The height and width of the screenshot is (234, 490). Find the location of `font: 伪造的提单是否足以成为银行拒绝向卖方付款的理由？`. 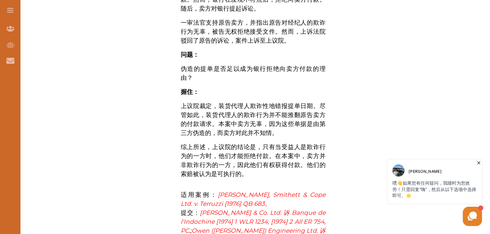

font: 伪造的提单是否足以成为银行拒绝向卖方付款的理由？ is located at coordinates (253, 73).